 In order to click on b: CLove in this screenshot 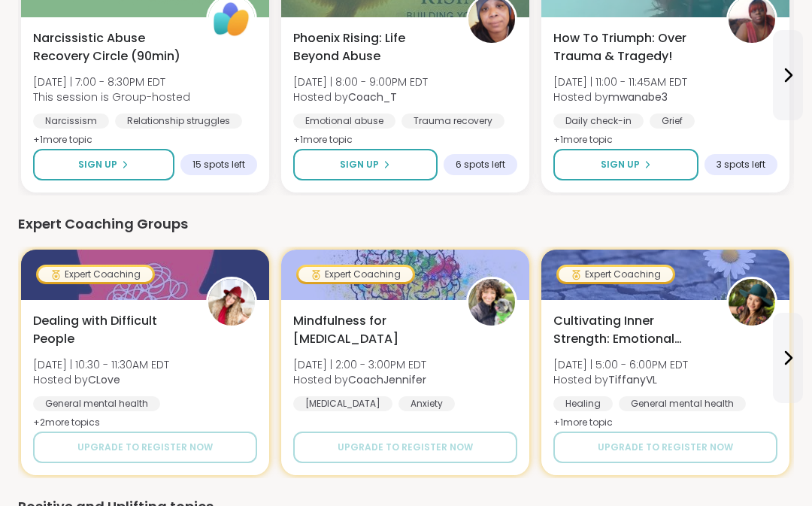, I will do `click(104, 380)`.